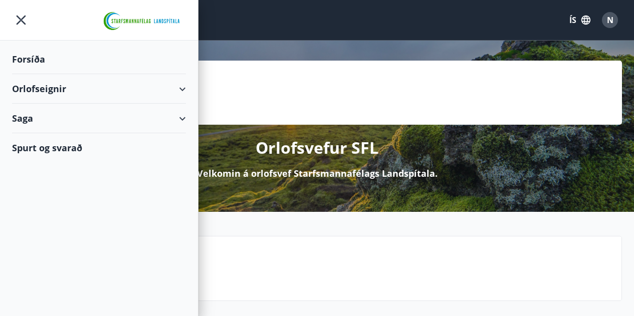 This screenshot has height=316, width=634. I want to click on div: Orlofseignir, so click(99, 89).